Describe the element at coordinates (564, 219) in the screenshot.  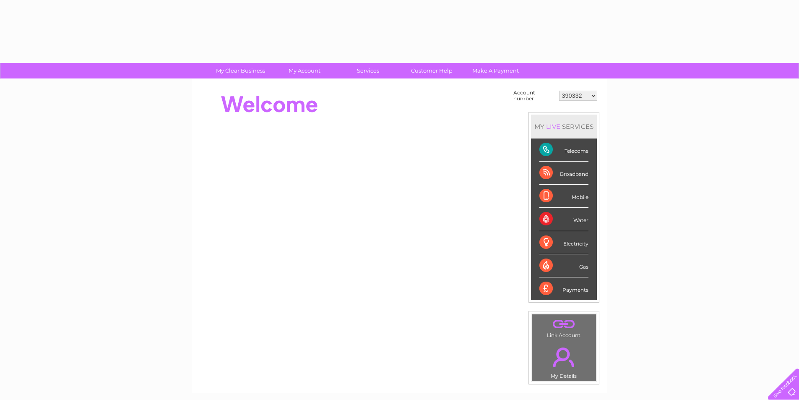
I see `div: Water` at that location.